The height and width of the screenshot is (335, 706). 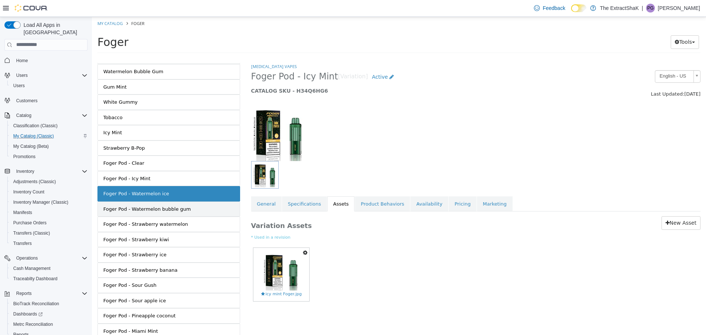 I want to click on a: Manifests, so click(x=22, y=212).